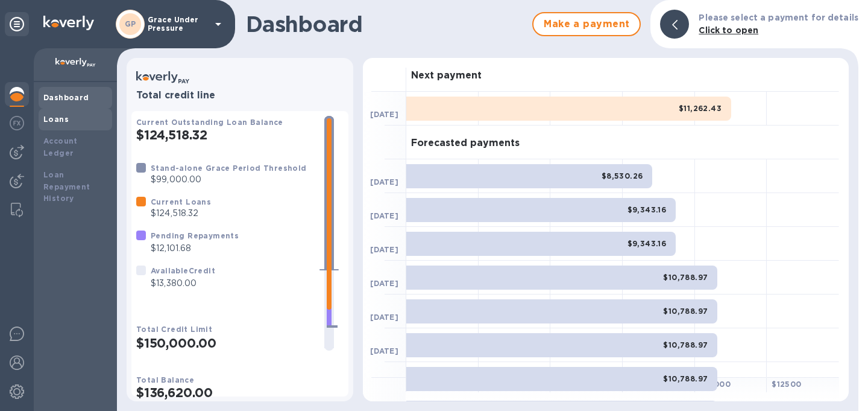  Describe the element at coordinates (195, 235) in the screenshot. I see `b: Pending Repayments` at that location.